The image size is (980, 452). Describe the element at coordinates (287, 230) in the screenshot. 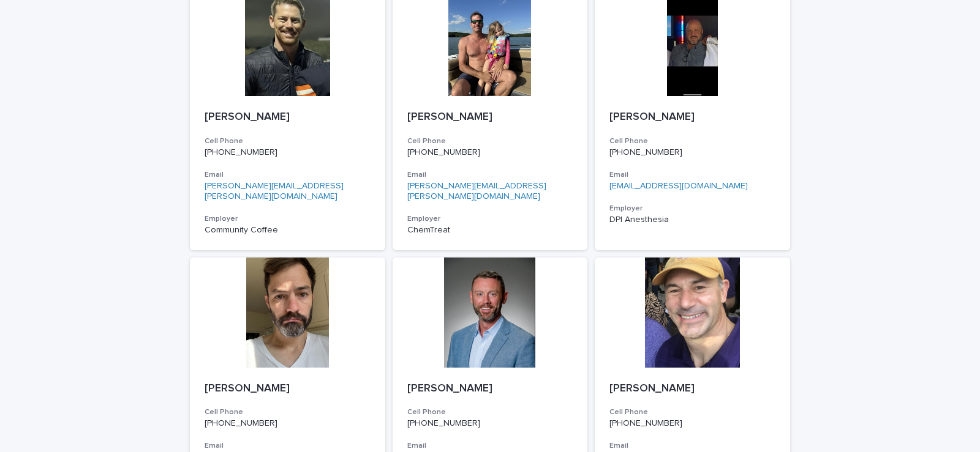

I see `p: Community Coffee` at that location.